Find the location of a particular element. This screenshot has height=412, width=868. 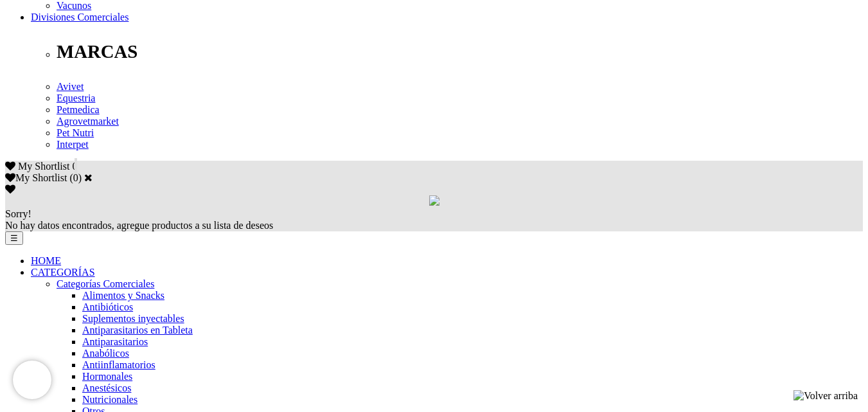

span: Sorry! is located at coordinates (18, 214).